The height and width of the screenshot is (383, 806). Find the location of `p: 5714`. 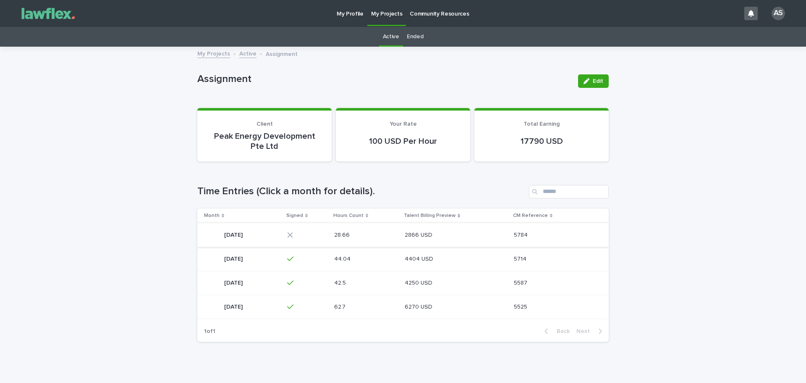

p: 5714 is located at coordinates (521, 258).